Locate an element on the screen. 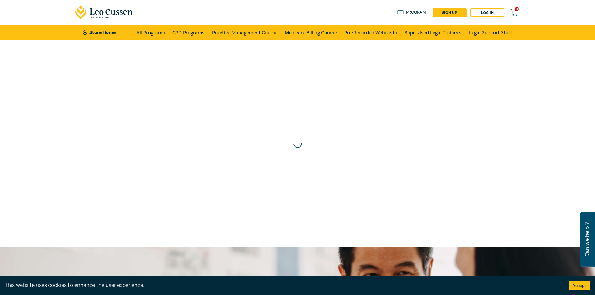  a: Medicare Billing Course is located at coordinates (311, 32).